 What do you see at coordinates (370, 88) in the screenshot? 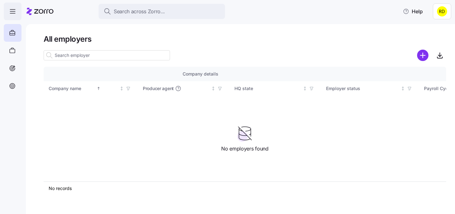
I see `th: Employer statusNot sorted` at bounding box center [370, 88].